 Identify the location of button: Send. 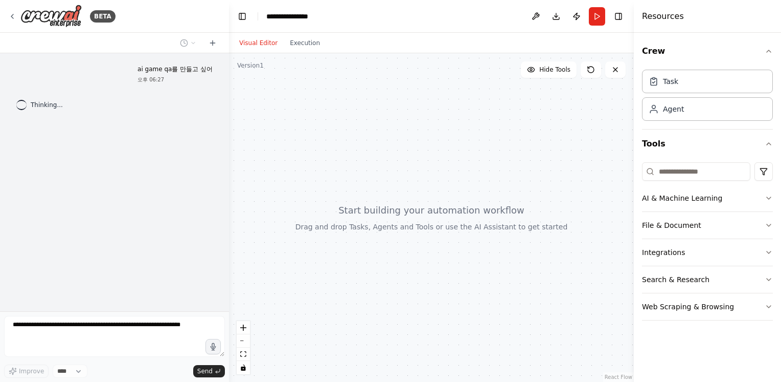
(209, 371).